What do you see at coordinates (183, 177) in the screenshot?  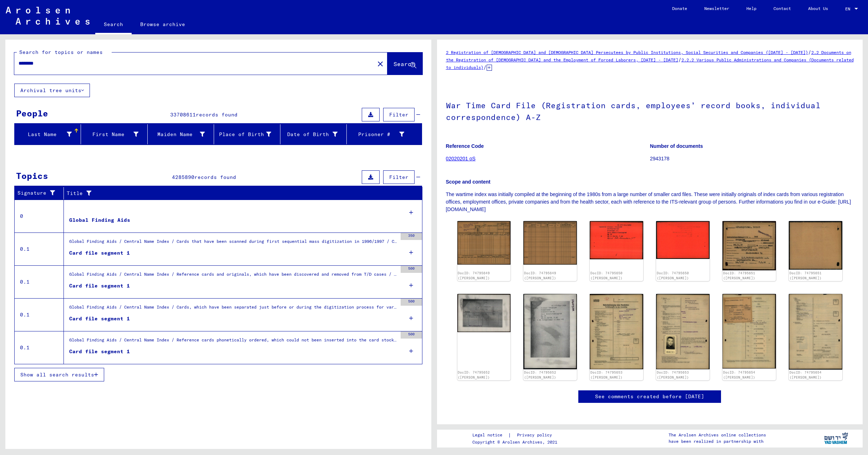 I see `span: 4285890` at bounding box center [183, 177].